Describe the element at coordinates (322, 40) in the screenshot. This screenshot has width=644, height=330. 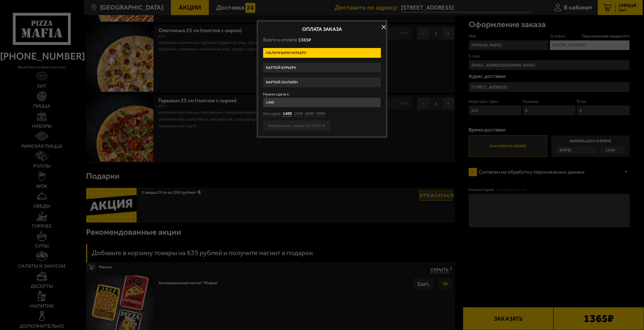
I see `p: Всего к оплате:` at that location.